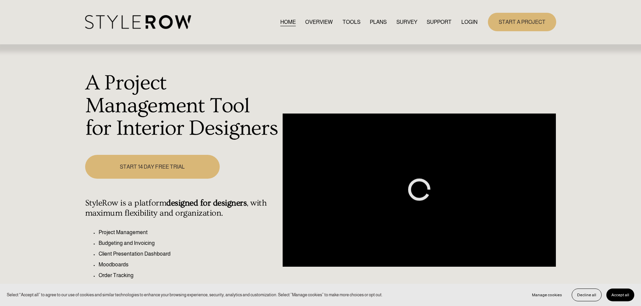 The height and width of the screenshot is (306, 641). I want to click on a: TOOLS, so click(351, 22).